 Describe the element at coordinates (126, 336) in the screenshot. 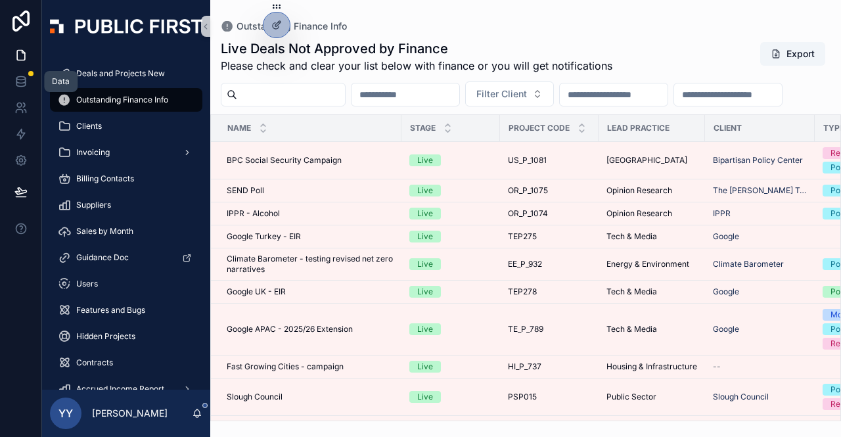

I see `a: Hidden Projects` at that location.